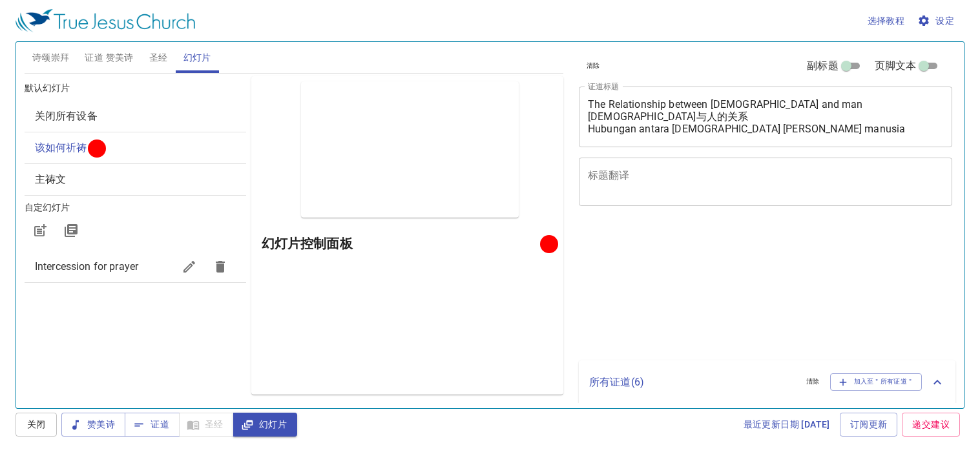 The image size is (980, 454). I want to click on button: 加入至＂所有证道＂, so click(876, 382).